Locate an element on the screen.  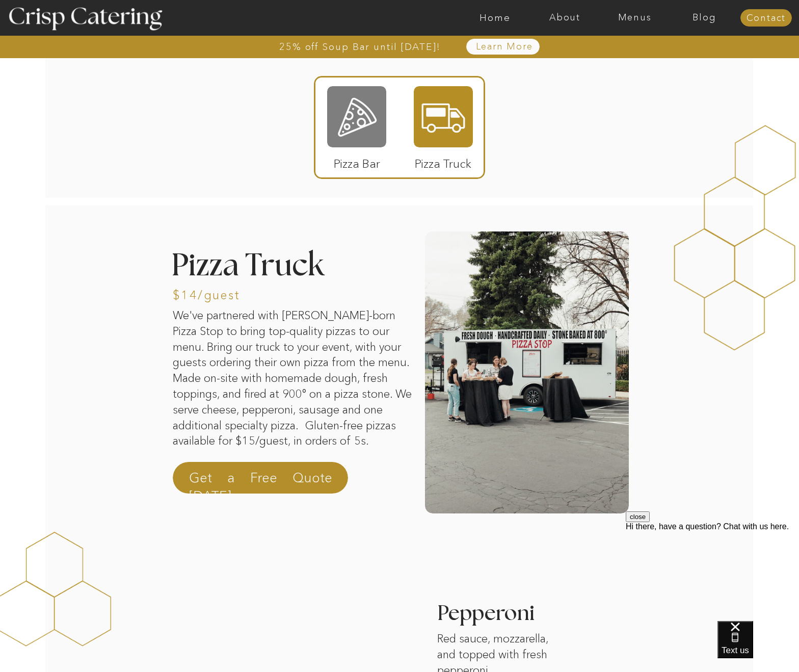
h3: Pepperoni is located at coordinates (530, 627).